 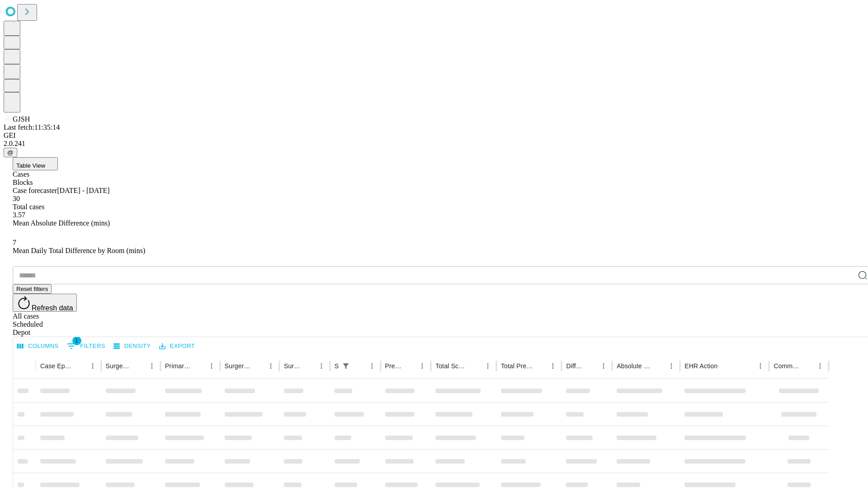 What do you see at coordinates (31, 127) in the screenshot?
I see `span: Last fetch: 11:35:14` at bounding box center [31, 127].